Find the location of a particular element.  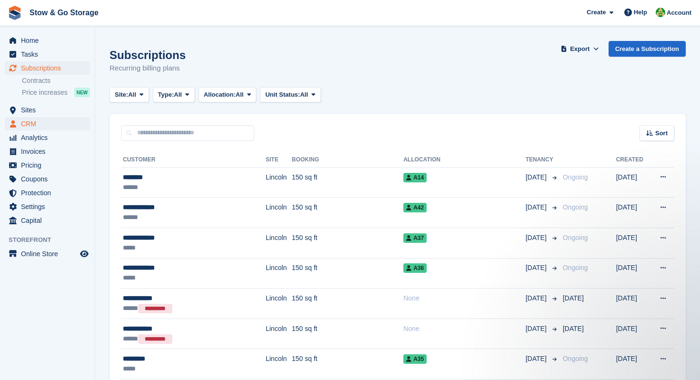

button: Site: All is located at coordinates (129, 95).